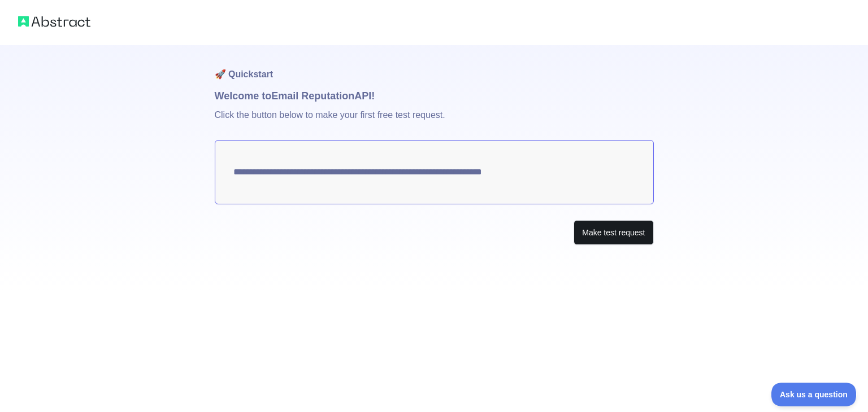 The height and width of the screenshot is (412, 868). I want to click on img: Abstract logo, so click(54, 21).